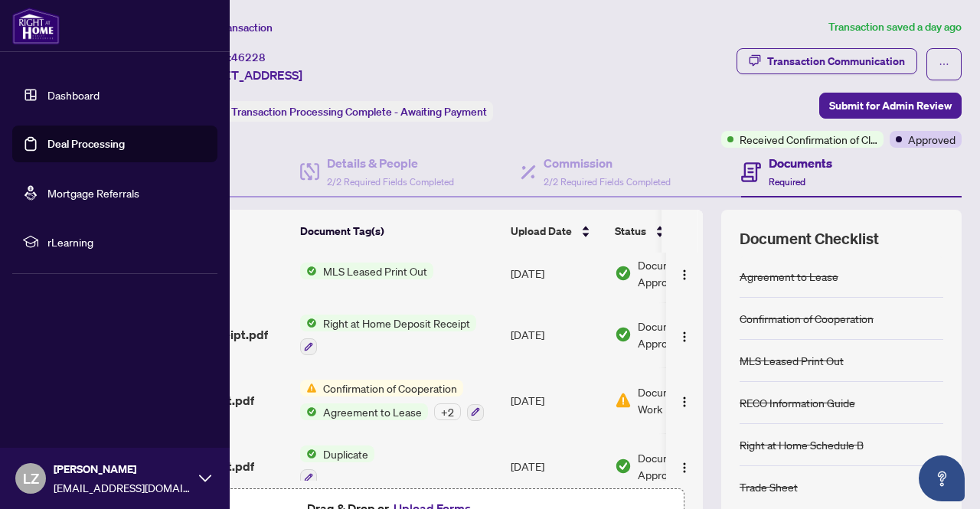  What do you see at coordinates (556, 231) in the screenshot?
I see `th: Upload Date` at bounding box center [556, 231].